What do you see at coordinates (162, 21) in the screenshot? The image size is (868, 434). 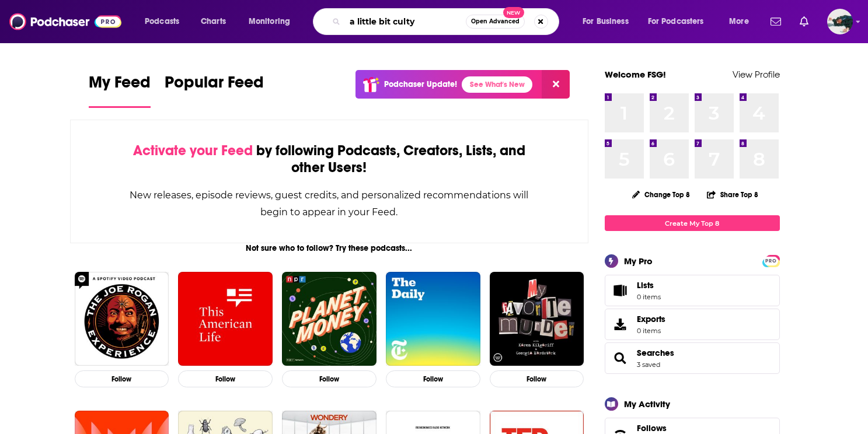 I see `span: Podcasts` at bounding box center [162, 21].